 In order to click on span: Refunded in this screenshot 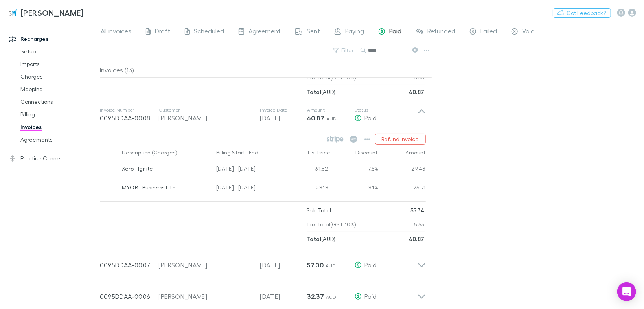, I will do `click(441, 33)`.